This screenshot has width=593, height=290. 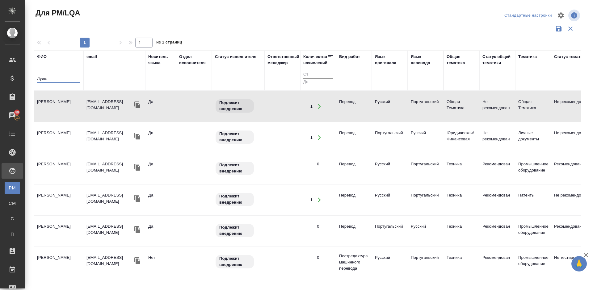 What do you see at coordinates (12, 219) in the screenshot?
I see `span: С` at bounding box center [12, 219].